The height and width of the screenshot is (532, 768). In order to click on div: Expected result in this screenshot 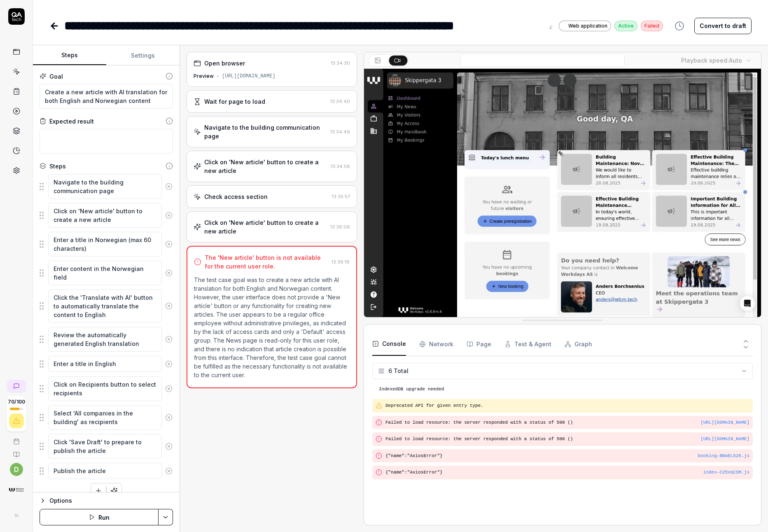, I will do `click(71, 121)`.